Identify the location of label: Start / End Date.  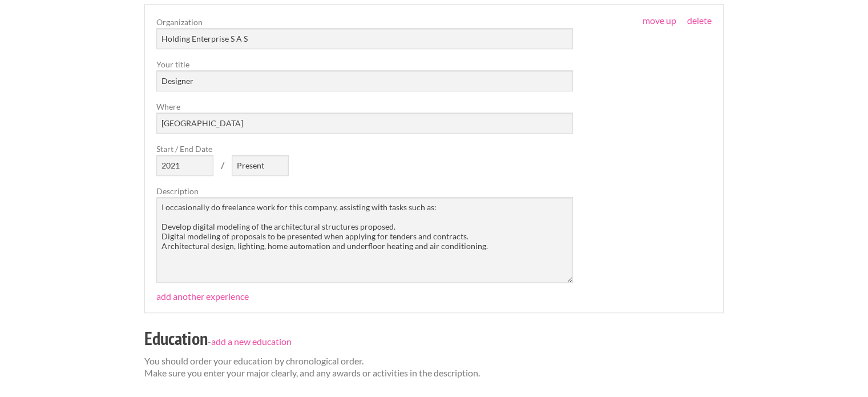
(365, 148).